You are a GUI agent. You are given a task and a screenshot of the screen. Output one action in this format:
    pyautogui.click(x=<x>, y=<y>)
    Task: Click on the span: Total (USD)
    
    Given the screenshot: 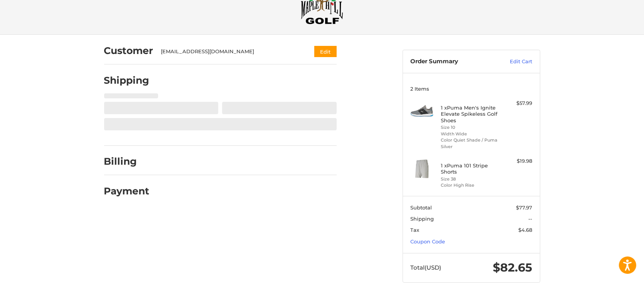 What is the action you would take?
    pyautogui.click(x=426, y=267)
    